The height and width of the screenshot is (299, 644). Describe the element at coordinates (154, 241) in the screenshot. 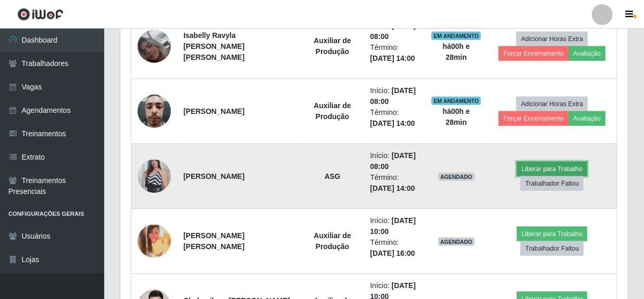

I see `img: 1675811994359.jpeg` at that location.